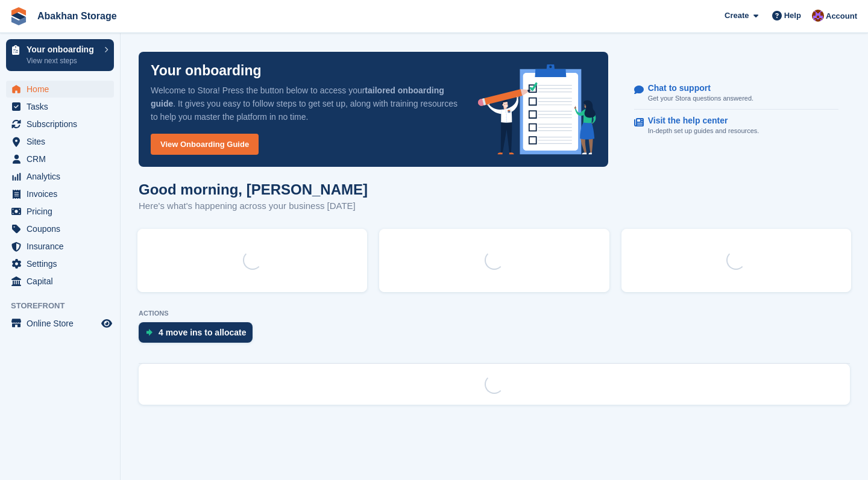 The image size is (868, 480). What do you see at coordinates (203, 332) in the screenshot?
I see `div: 4 move ins to allocate` at bounding box center [203, 332].